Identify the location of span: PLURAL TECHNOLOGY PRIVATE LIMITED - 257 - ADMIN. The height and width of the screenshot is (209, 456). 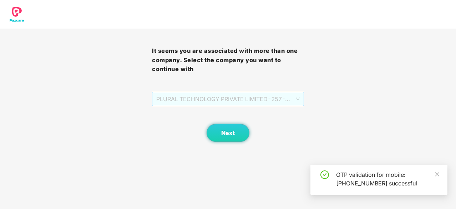
(228, 99).